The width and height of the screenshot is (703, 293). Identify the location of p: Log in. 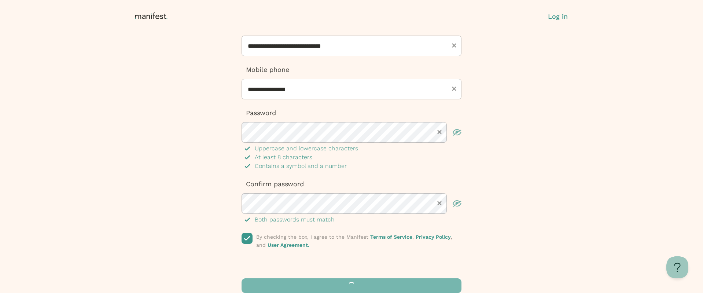
(558, 17).